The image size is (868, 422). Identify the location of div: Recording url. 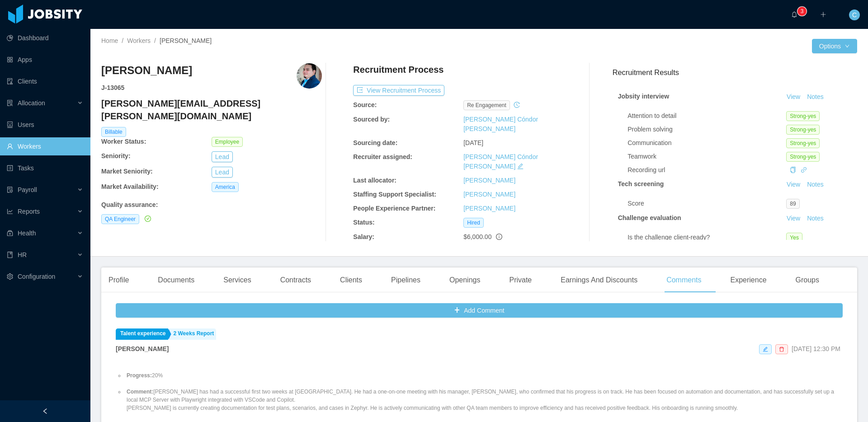
(706, 170).